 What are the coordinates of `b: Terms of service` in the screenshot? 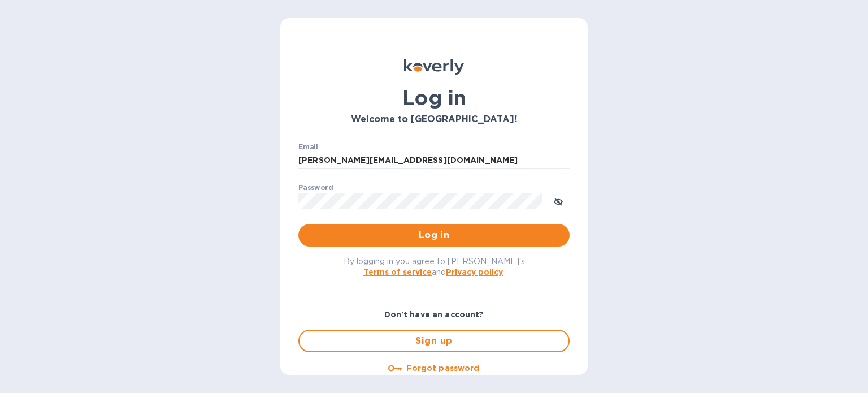 It's located at (398, 273).